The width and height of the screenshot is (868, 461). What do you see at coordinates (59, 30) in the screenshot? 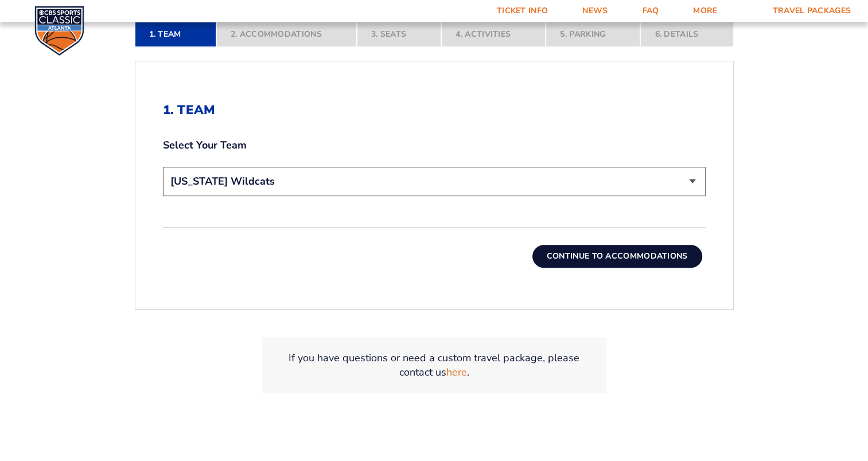
I see `img: CBS Sports Classic` at bounding box center [59, 30].